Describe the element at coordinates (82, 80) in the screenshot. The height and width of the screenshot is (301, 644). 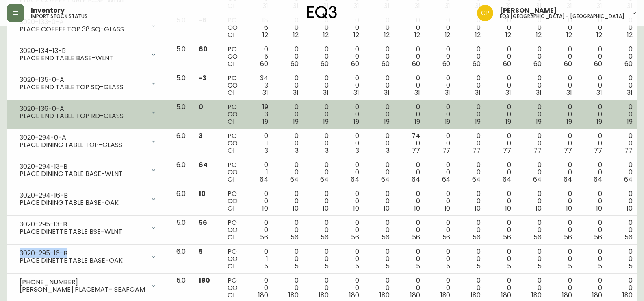
I see `div: 3020-135-0-A` at that location.